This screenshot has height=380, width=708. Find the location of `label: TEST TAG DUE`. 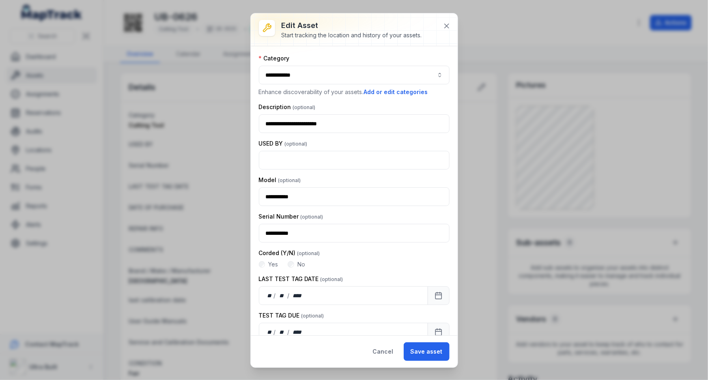

label: TEST TAG DUE is located at coordinates (291, 316).